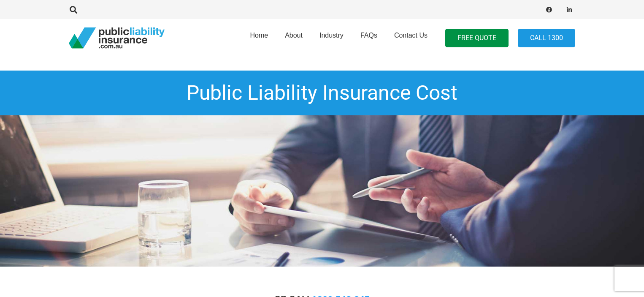  I want to click on a: LinkedIn, so click(569, 10).